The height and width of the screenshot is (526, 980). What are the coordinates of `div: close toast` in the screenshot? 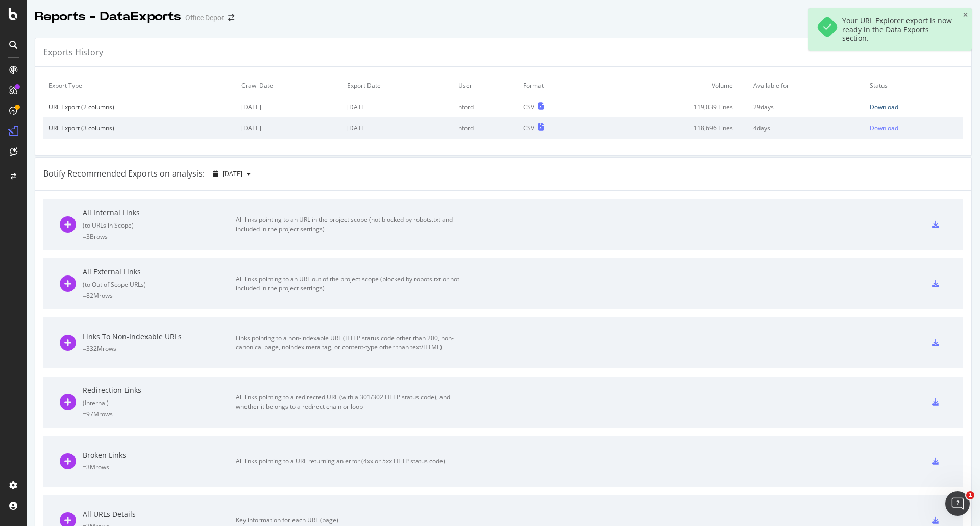 It's located at (965, 15).